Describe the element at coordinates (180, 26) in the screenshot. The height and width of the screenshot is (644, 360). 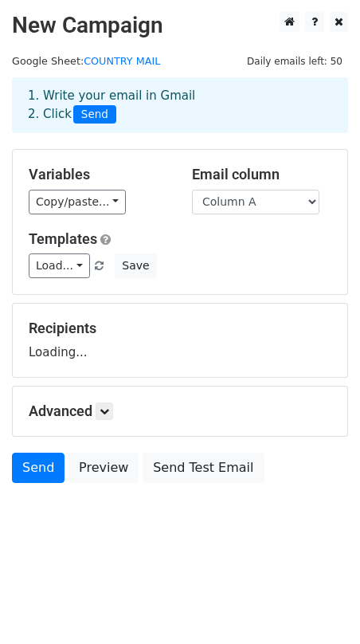
I see `h2: New Campaign` at that location.